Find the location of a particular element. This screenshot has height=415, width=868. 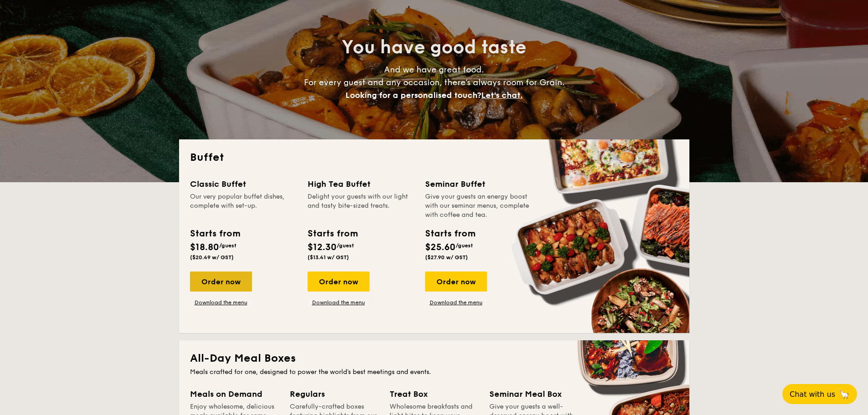

button: Chat with us🦙 is located at coordinates (819, 395).